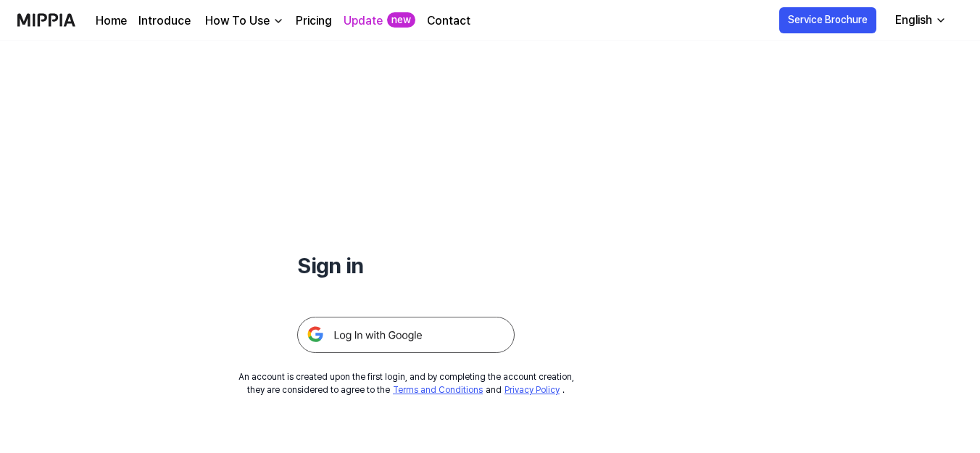 The width and height of the screenshot is (980, 453). Describe the element at coordinates (278, 21) in the screenshot. I see `img: down` at that location.